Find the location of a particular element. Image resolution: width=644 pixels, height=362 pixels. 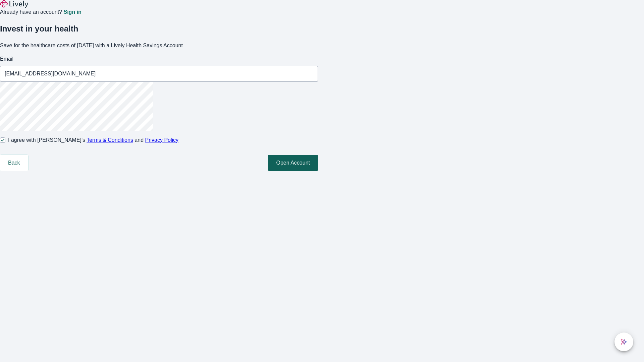

a: Privacy Policy is located at coordinates (162, 140).